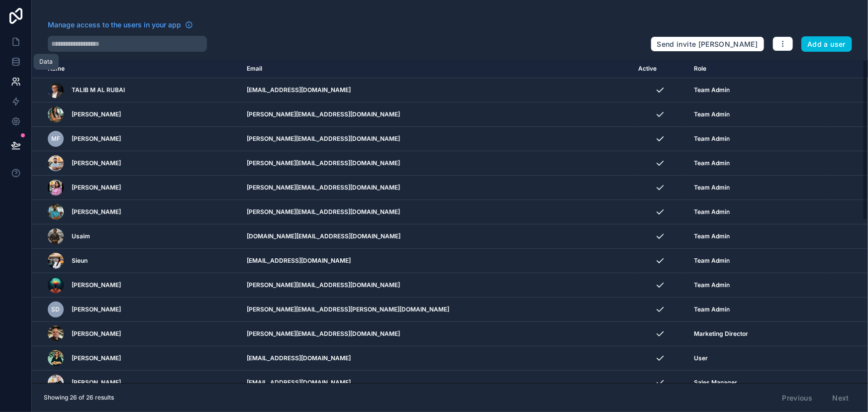 This screenshot has width=868, height=412. Describe the element at coordinates (56, 139) in the screenshot. I see `span: MF` at that location.